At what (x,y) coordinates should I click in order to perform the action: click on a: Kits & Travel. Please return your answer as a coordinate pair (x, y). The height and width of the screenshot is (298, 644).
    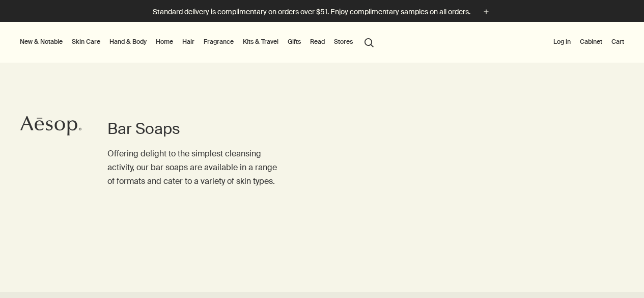
    Looking at the image, I should click on (261, 42).